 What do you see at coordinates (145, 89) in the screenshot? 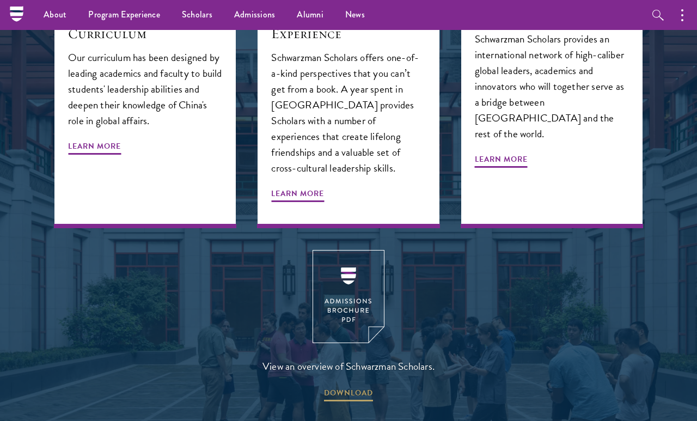
I see `p: Our curriculum has been designed by leading academics and faculty to build students' leadership a...` at bounding box center [145, 89].